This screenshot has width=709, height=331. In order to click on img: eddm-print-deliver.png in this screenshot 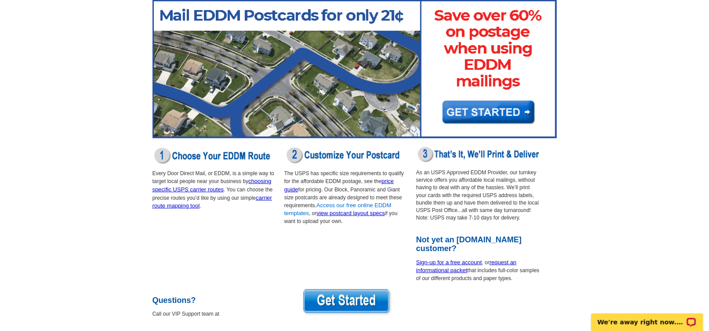, I will do `click(478, 155)`.